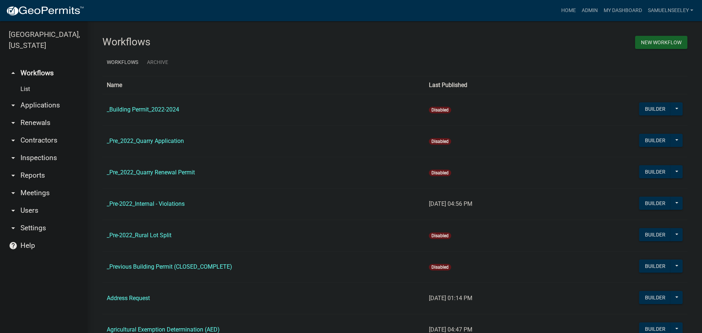 The image size is (702, 333). I want to click on a: Agricultural Exemption Determination (AED), so click(163, 329).